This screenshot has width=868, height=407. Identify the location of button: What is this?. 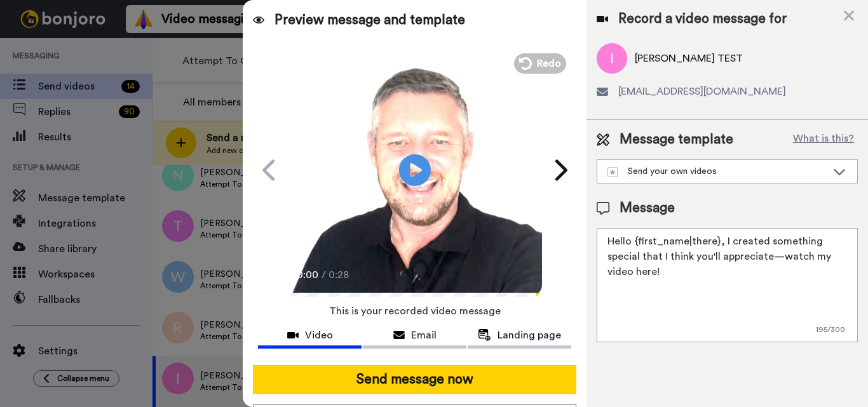
(824, 140).